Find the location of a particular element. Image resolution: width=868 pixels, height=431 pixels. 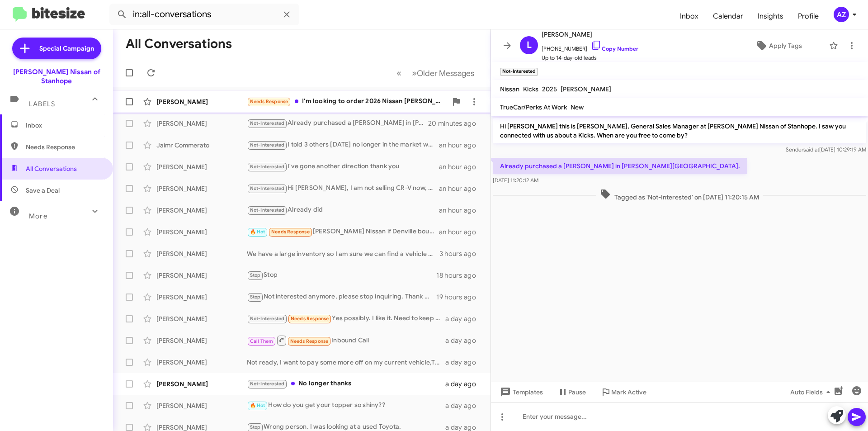

input: Search is located at coordinates (205, 14).